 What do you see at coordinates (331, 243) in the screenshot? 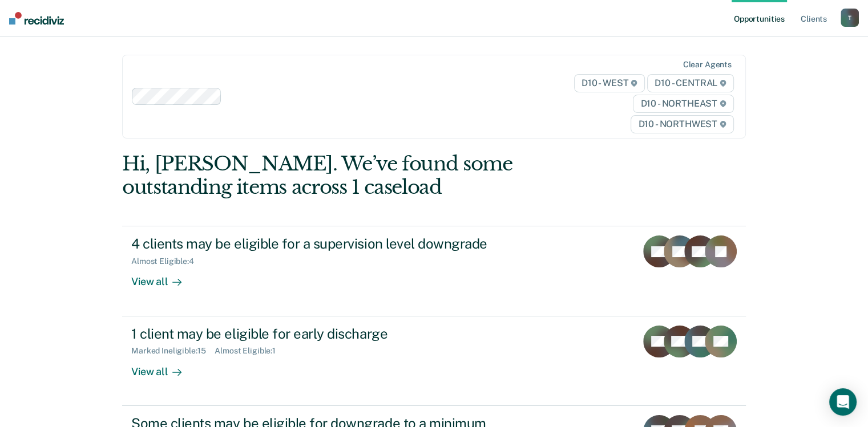
I see `div: 4 clients may be eligible for a supervision level downgrade` at bounding box center [331, 243].